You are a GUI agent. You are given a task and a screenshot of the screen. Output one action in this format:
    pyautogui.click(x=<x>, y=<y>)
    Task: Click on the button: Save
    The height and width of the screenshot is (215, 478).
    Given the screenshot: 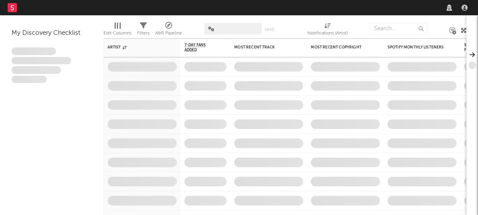 What is the action you would take?
    pyautogui.click(x=269, y=30)
    